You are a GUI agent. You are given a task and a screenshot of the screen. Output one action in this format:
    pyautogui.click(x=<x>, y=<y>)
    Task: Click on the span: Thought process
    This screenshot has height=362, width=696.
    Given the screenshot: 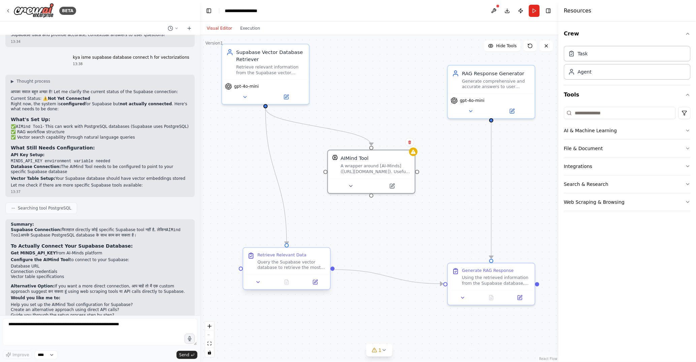 What is the action you would take?
    pyautogui.click(x=33, y=81)
    